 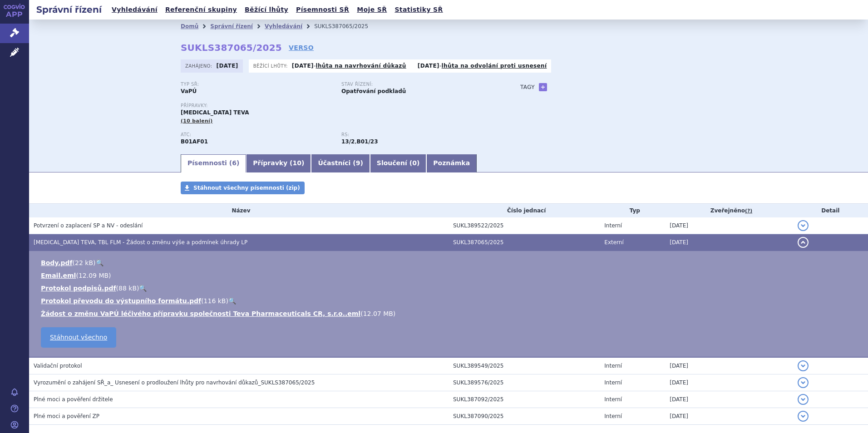 I want to click on a: Moje SŘ, so click(x=372, y=10).